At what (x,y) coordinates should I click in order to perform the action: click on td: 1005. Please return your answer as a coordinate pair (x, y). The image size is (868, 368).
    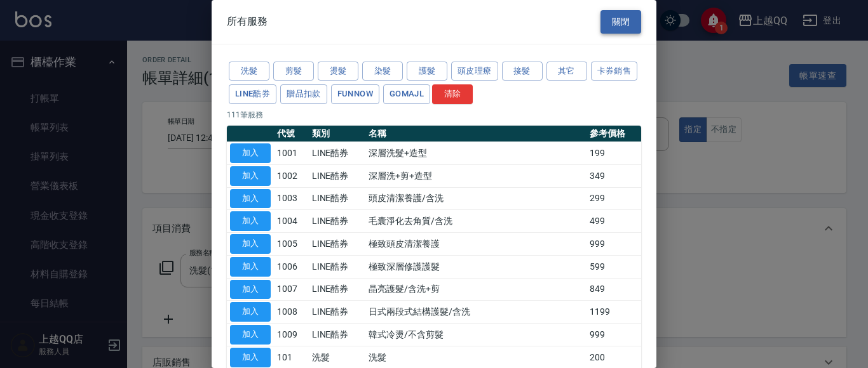
    Looking at the image, I should click on (292, 245).